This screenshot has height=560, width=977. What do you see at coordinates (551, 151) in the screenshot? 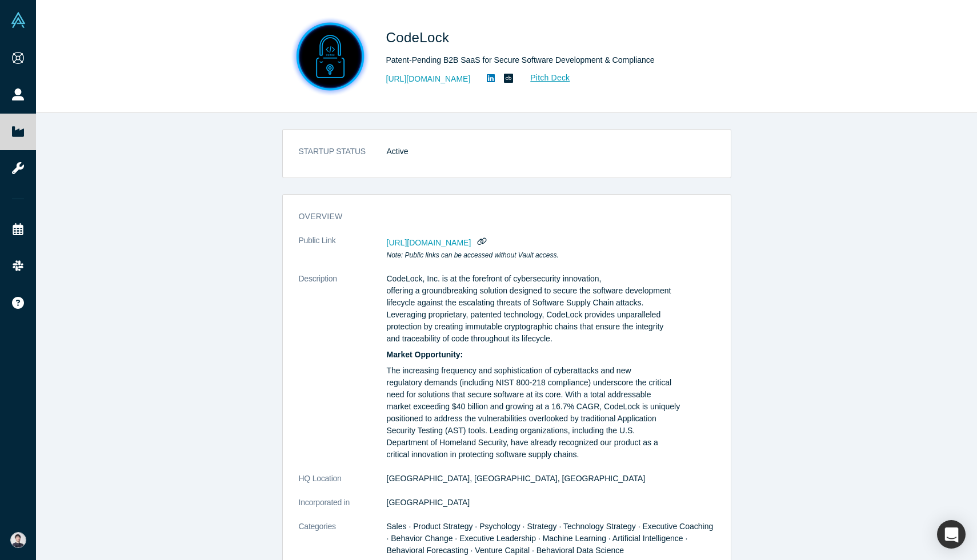
I see `dd: Active` at bounding box center [551, 151].